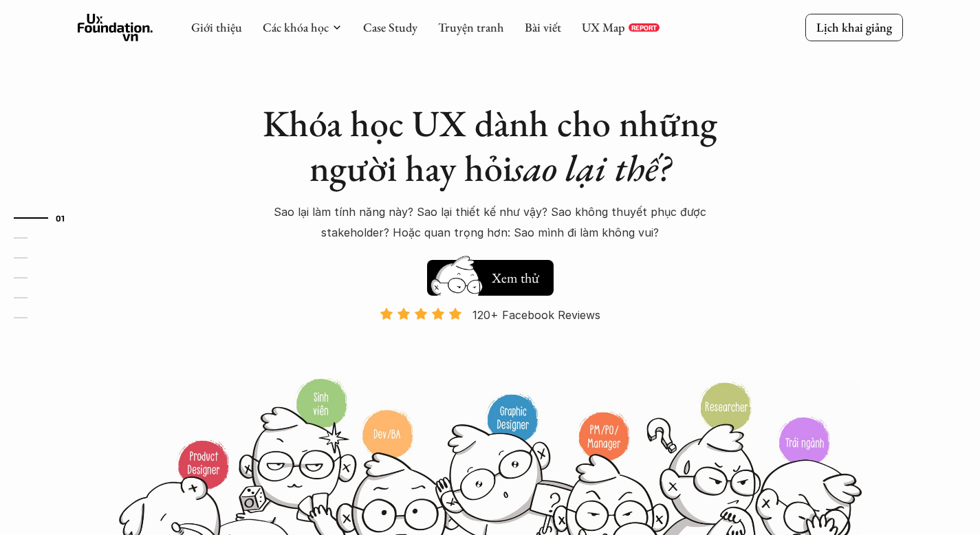 This screenshot has height=535, width=980. What do you see at coordinates (217, 27) in the screenshot?
I see `a: Giới thiệu` at bounding box center [217, 27].